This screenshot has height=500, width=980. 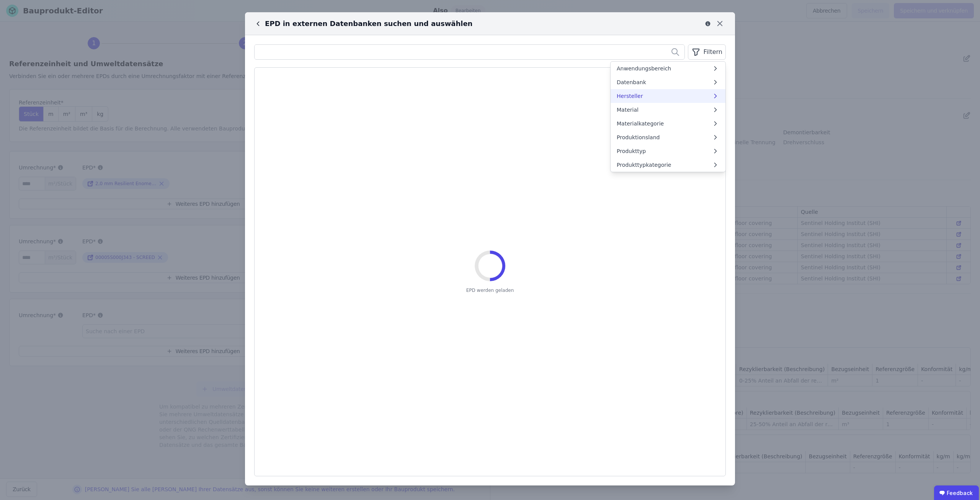 What do you see at coordinates (363, 24) in the screenshot?
I see `div: EPD in externen Datenbanken suchen und auswählen` at bounding box center [363, 24].